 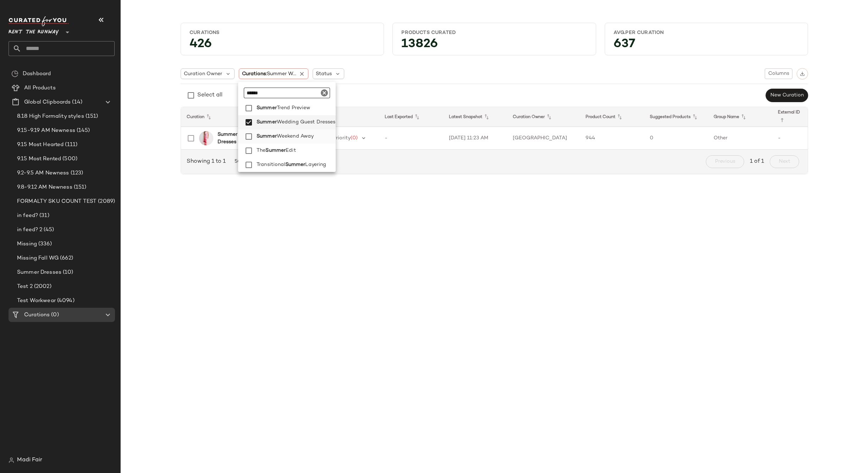 What do you see at coordinates (324, 74) in the screenshot?
I see `span: Status` at bounding box center [324, 74].